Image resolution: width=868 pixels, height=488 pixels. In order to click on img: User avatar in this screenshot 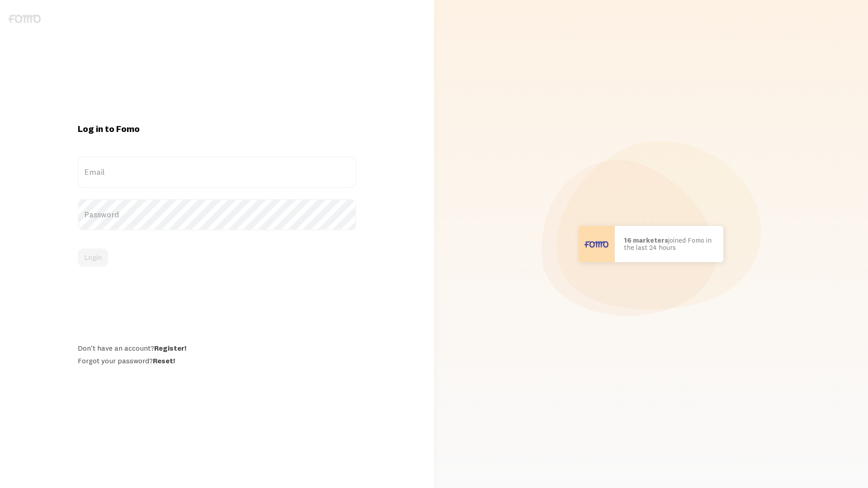, I will do `click(597, 244)`.